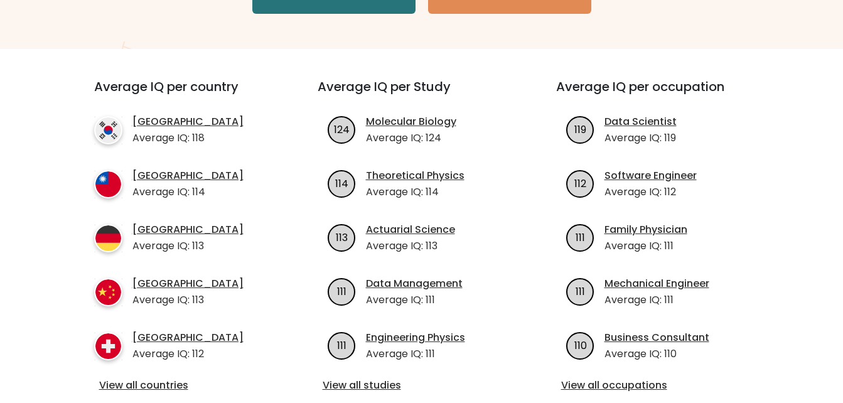 Image resolution: width=843 pixels, height=403 pixels. I want to click on a: View all studies, so click(422, 385).